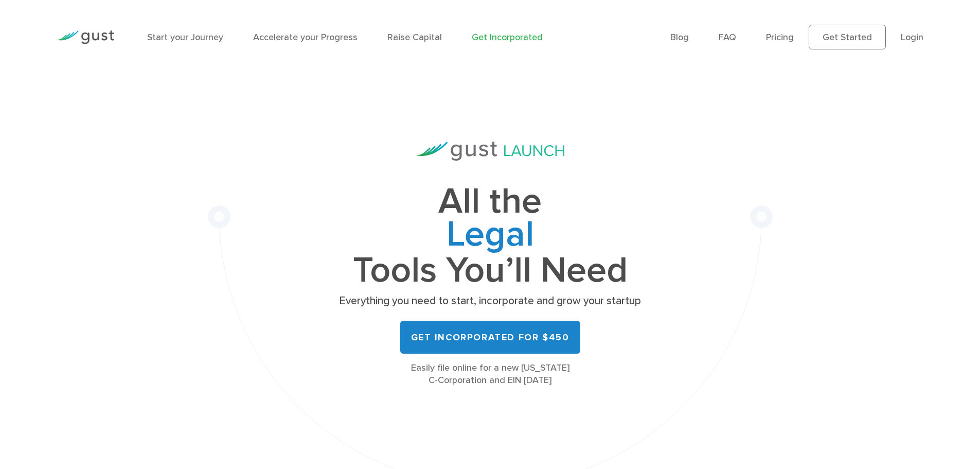 The image size is (980, 469). Describe the element at coordinates (507, 37) in the screenshot. I see `a: Get Incorporated` at that location.